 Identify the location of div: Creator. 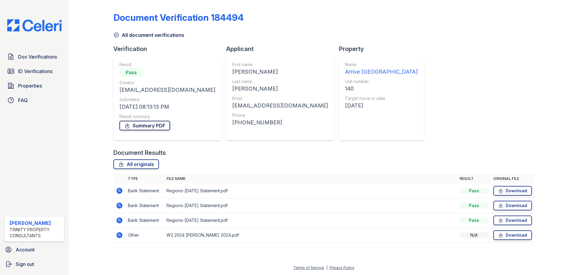
(167, 83).